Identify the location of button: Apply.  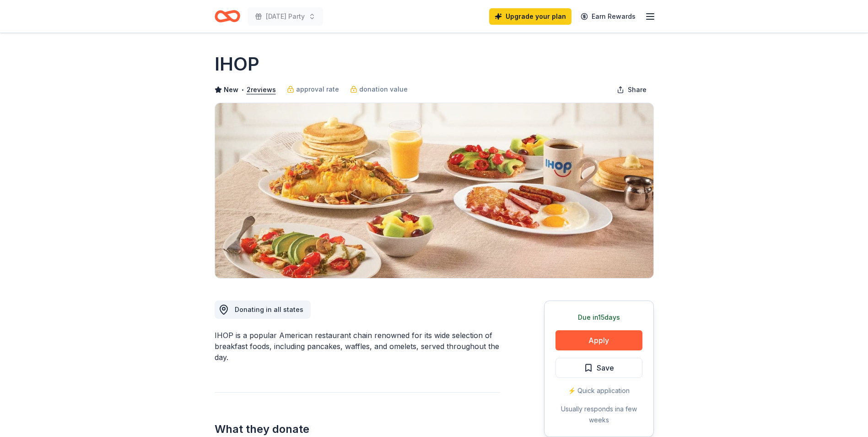
(599, 340).